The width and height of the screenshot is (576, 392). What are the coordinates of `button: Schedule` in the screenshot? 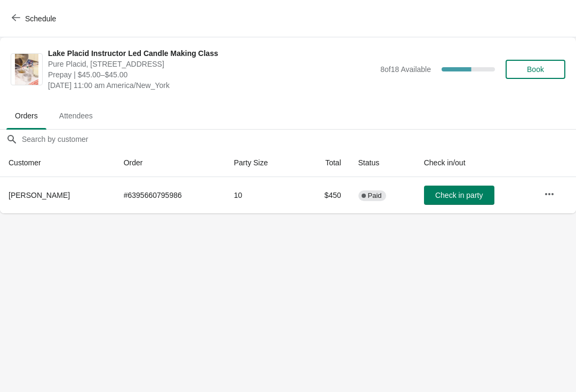 It's located at (35, 19).